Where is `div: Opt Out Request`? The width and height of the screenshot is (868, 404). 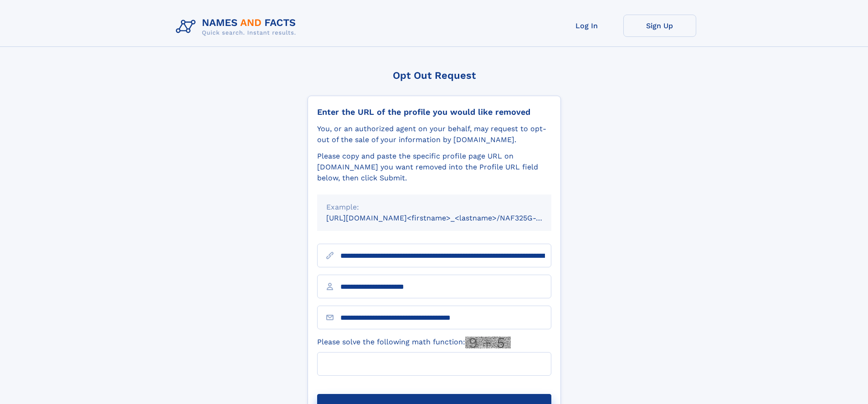 div: Opt Out Request is located at coordinates (434, 75).